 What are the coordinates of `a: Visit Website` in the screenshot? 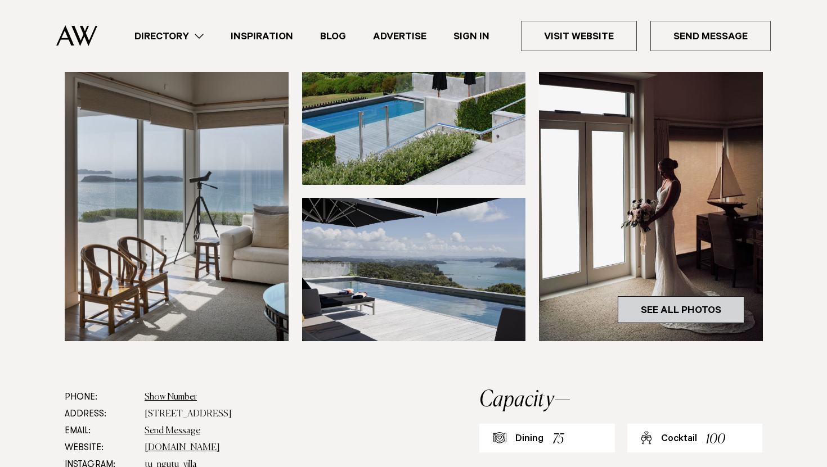 It's located at (579, 36).